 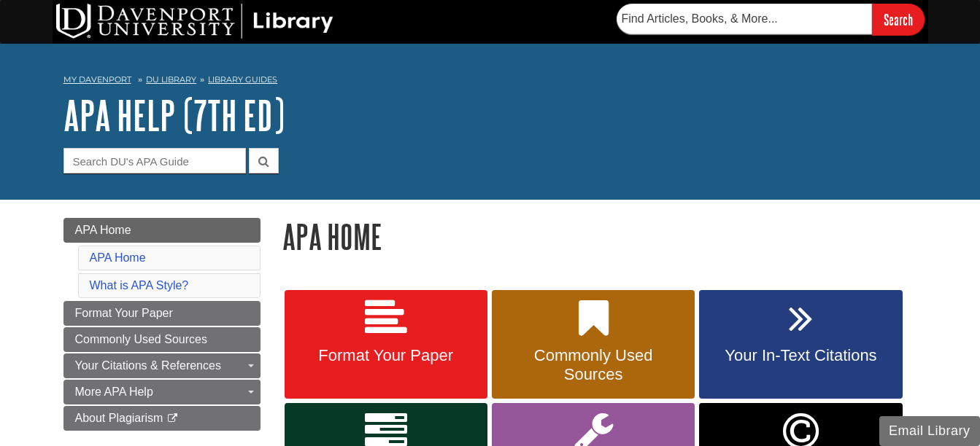 What do you see at coordinates (162, 419) in the screenshot?
I see `a: About Plagiarism` at bounding box center [162, 419].